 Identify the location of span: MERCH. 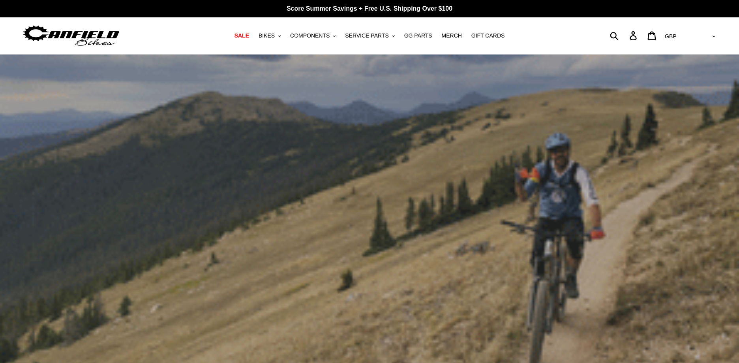
(452, 36).